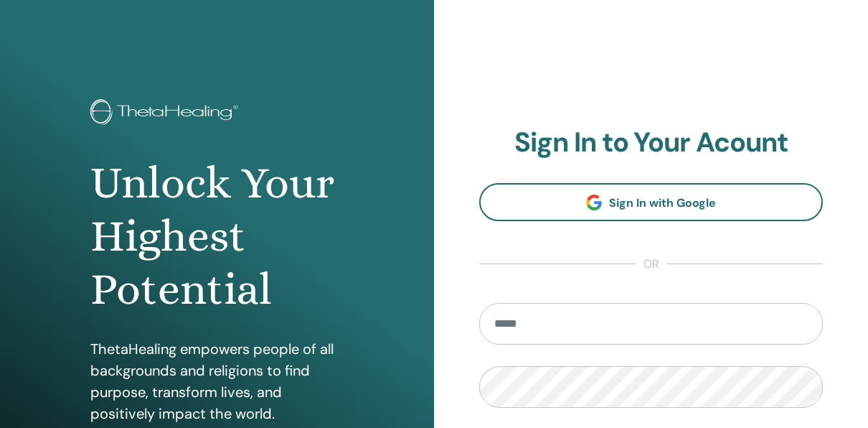  Describe the element at coordinates (217, 236) in the screenshot. I see `h1: Unlock Your Highest Potential` at that location.